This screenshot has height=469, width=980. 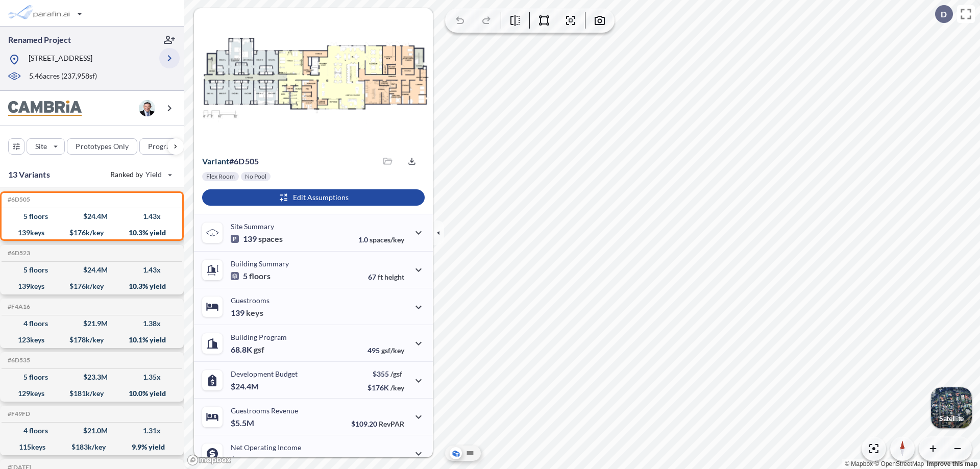 What do you see at coordinates (393, 460) in the screenshot?
I see `span: margin` at bounding box center [393, 460].